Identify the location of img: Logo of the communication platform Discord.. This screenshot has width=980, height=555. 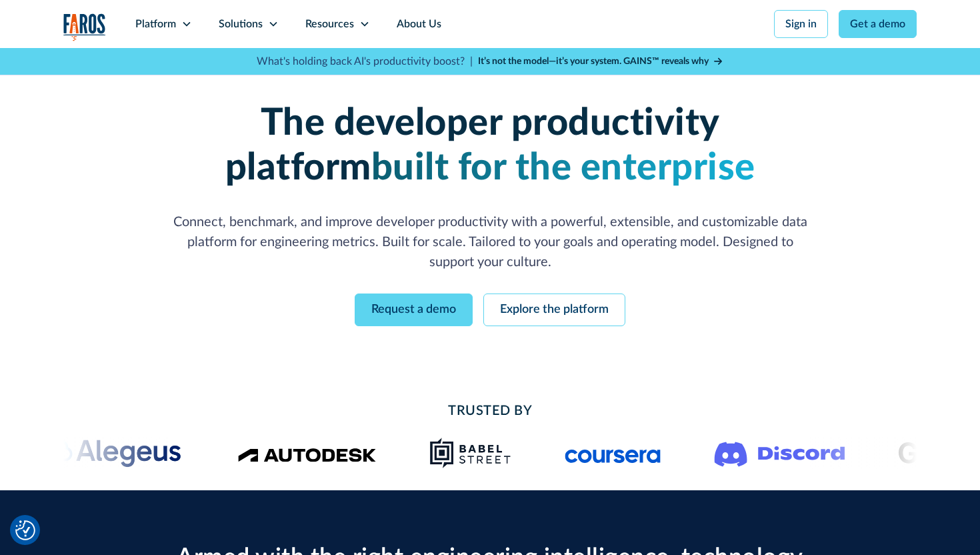
(780, 453).